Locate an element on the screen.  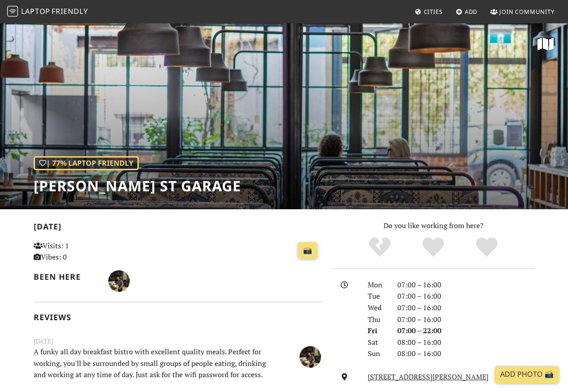
span: Friendly is located at coordinates (69, 11).